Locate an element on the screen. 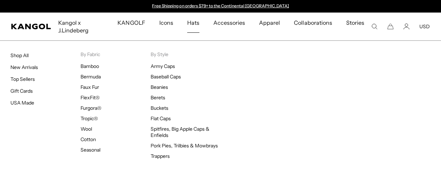 Image resolution: width=441 pixels, height=192 pixels. a: Army Caps is located at coordinates (163, 66).